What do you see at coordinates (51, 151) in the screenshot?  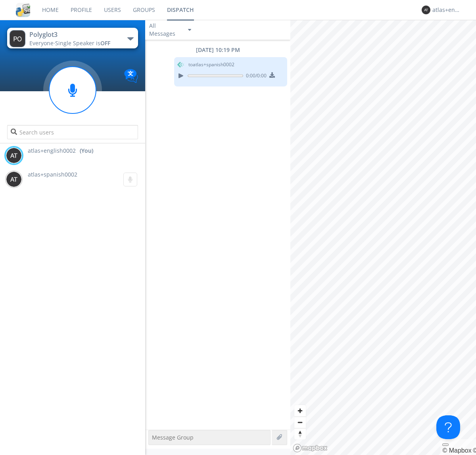 I see `span: atlas+english0002` at bounding box center [51, 151].